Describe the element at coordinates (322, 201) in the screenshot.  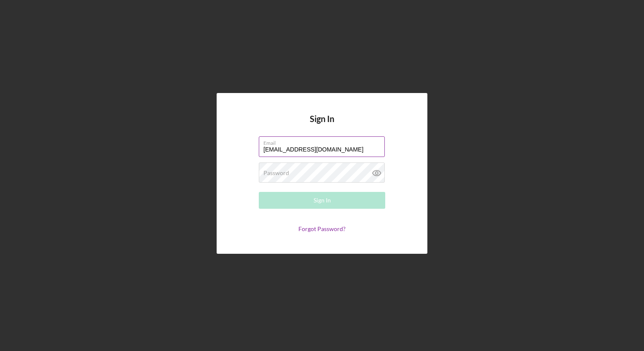
I see `div: Sign In` at that location.